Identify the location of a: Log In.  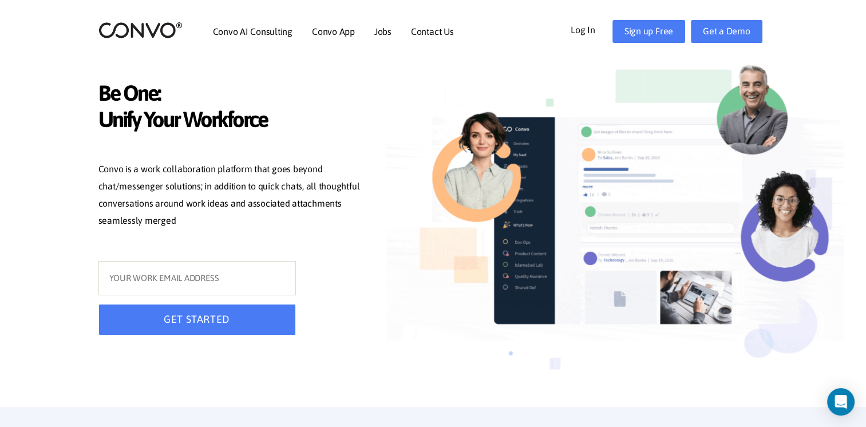
(591, 29).